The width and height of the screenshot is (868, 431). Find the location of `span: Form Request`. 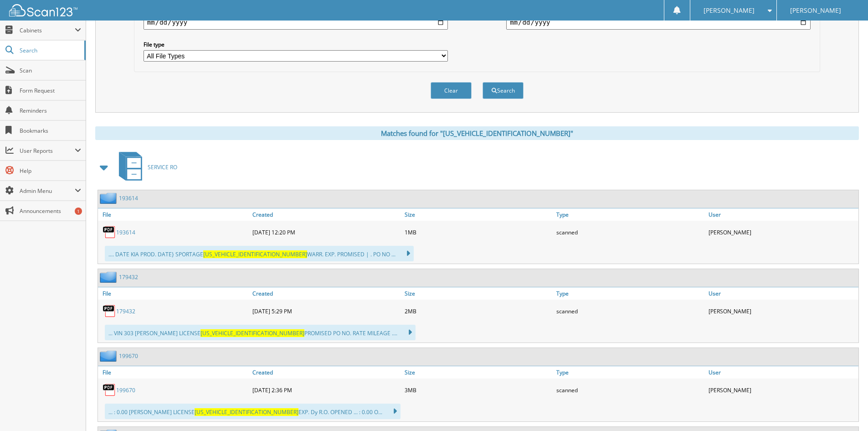

span: Form Request is located at coordinates (50, 91).